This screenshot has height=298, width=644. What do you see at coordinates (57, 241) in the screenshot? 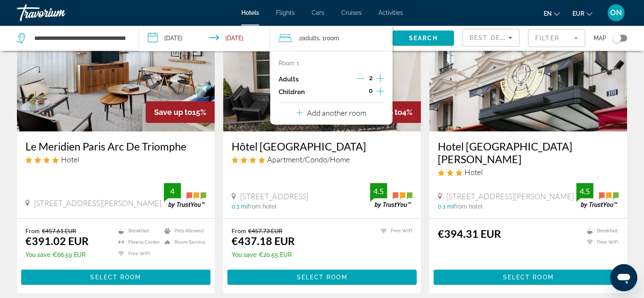
I see `ins: €391.02 EUR` at bounding box center [57, 241].